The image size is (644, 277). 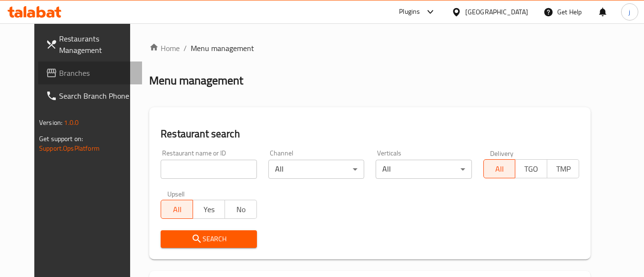 What do you see at coordinates (222, 48) in the screenshot?
I see `span: Menu management` at bounding box center [222, 48].